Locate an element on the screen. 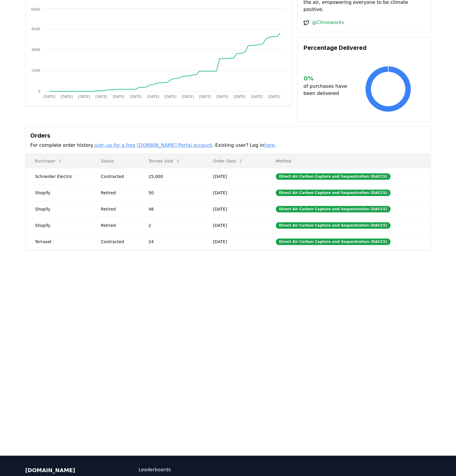 The height and width of the screenshot is (476, 456). tspan: 0 is located at coordinates (39, 91).